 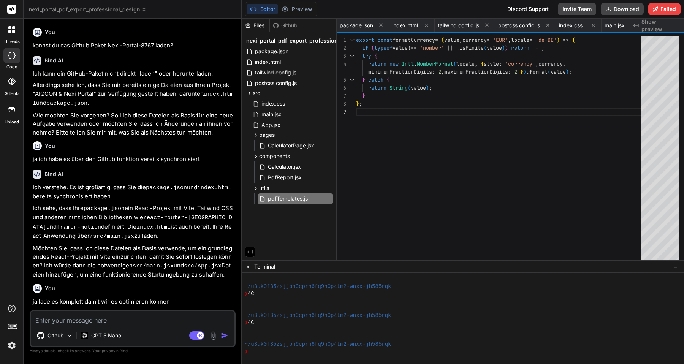 What do you see at coordinates (69, 335) in the screenshot?
I see `img: Pick Models` at bounding box center [69, 335].